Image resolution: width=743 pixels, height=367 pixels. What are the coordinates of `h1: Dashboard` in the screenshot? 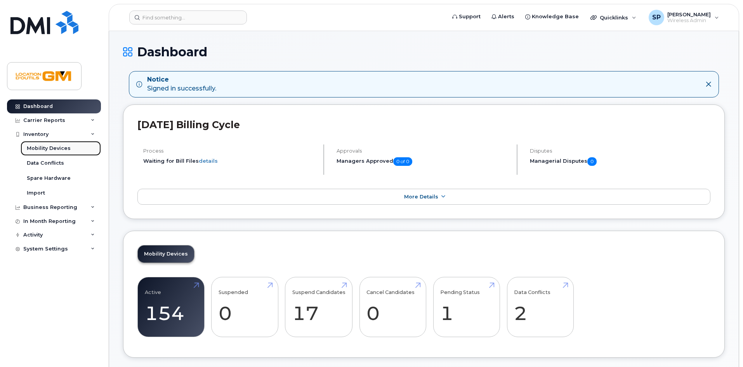 It's located at (424, 52).